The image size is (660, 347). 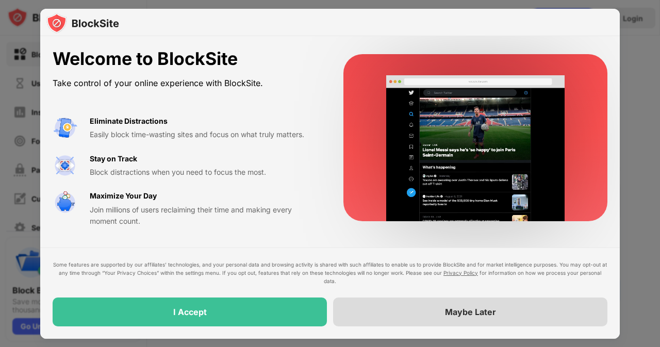 I want to click on div: Block distractions when you need to focus the most., so click(x=204, y=172).